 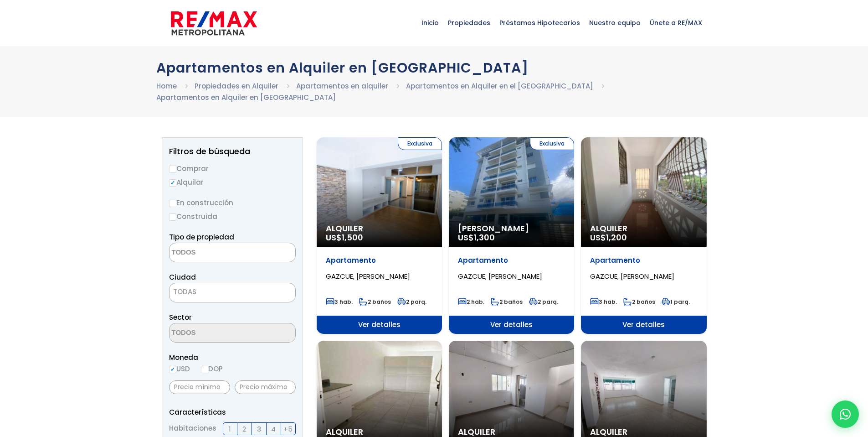 I want to click on span: 1,300, so click(x=484, y=237).